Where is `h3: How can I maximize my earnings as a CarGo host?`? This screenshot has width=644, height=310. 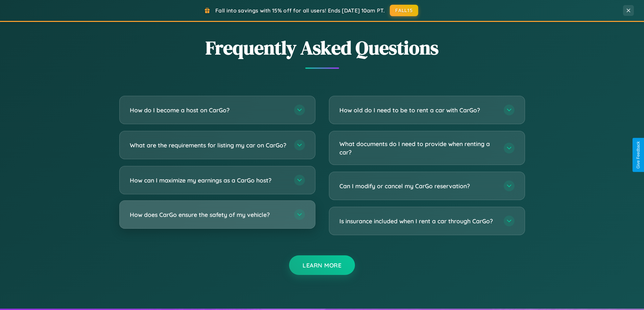
h3: How can I maximize my earnings as a CarGo host? is located at coordinates (209, 180).